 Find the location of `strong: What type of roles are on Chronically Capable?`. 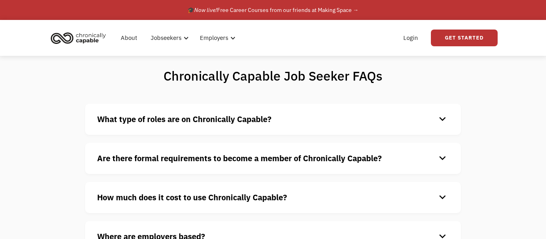

strong: What type of roles are on Chronically Capable? is located at coordinates (184, 119).